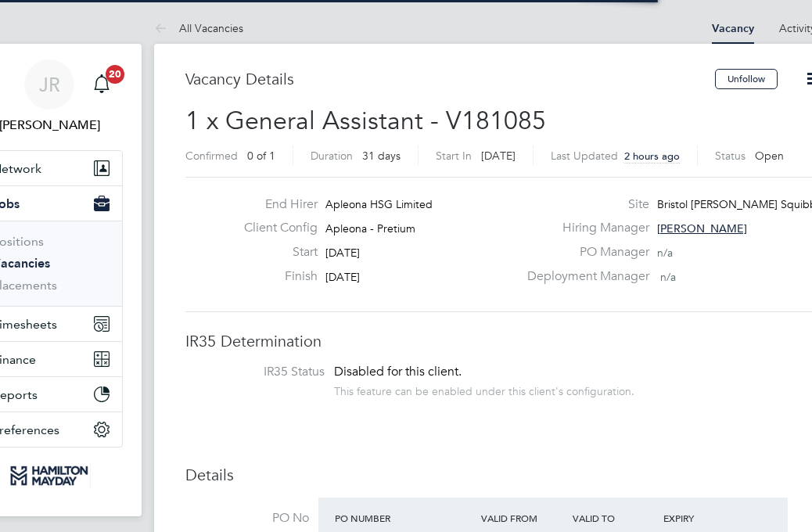 This screenshot has width=812, height=532. I want to click on div: Valid From, so click(523, 518).